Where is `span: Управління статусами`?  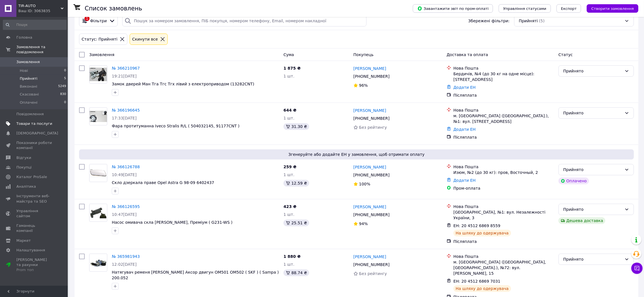 span: Управління статусами is located at coordinates (525, 9).